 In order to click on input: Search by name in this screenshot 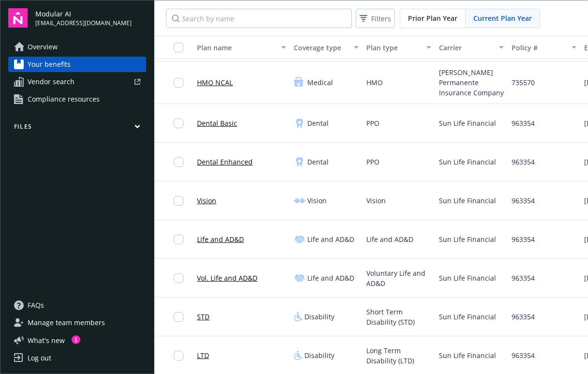, I will do `click(259, 18)`.